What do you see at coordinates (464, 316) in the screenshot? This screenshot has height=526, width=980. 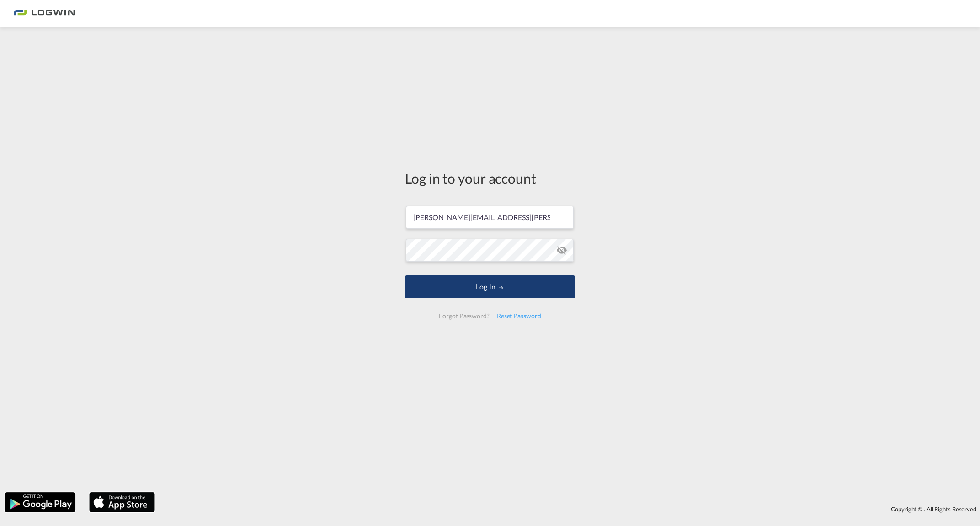 I see `div: Forgot Password?` at bounding box center [464, 316].